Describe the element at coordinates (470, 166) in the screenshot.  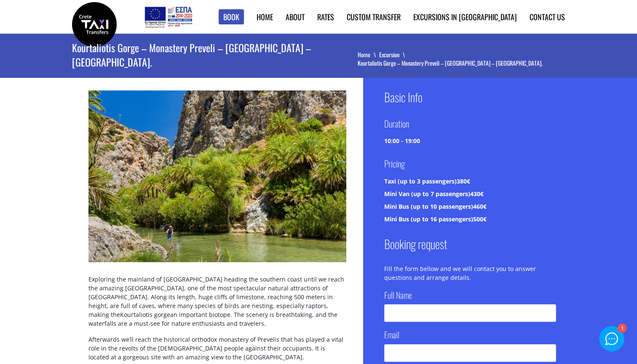
I see `h3: Pricing` at that location.